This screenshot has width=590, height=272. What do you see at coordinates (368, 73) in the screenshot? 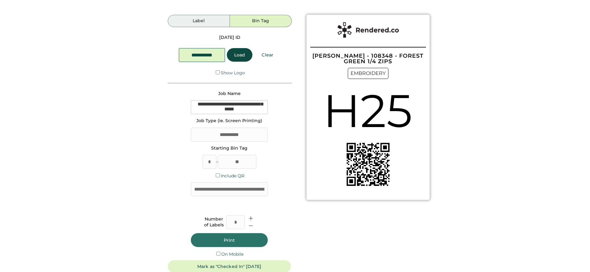
I see `div: EMBROIDERY` at bounding box center [368, 73].